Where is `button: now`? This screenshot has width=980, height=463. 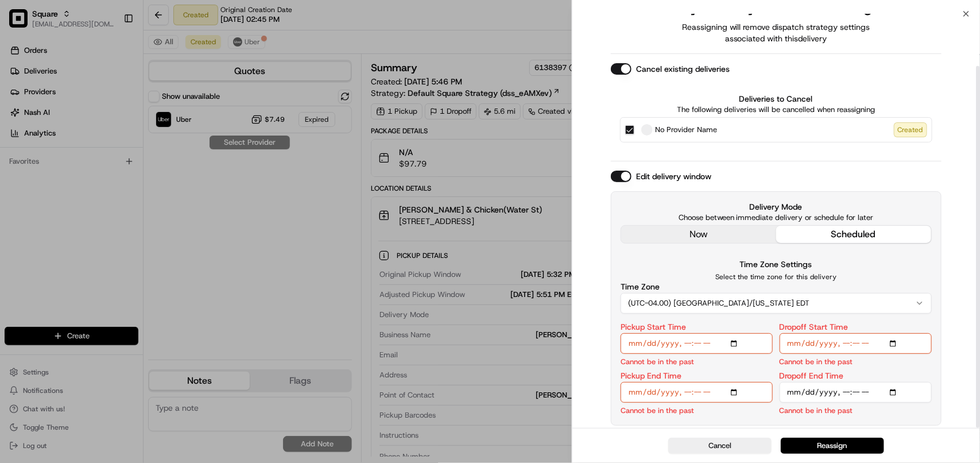 button: now is located at coordinates (698, 235).